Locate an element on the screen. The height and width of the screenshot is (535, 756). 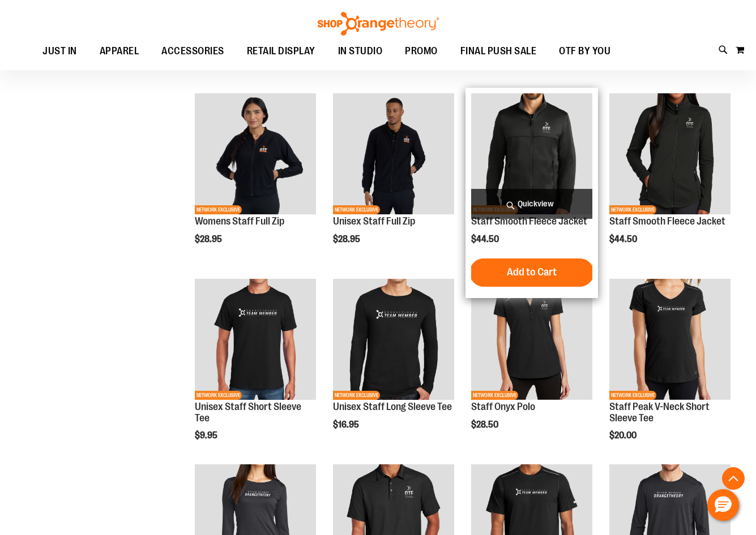
span: ACCESSORIES is located at coordinates (193, 51).